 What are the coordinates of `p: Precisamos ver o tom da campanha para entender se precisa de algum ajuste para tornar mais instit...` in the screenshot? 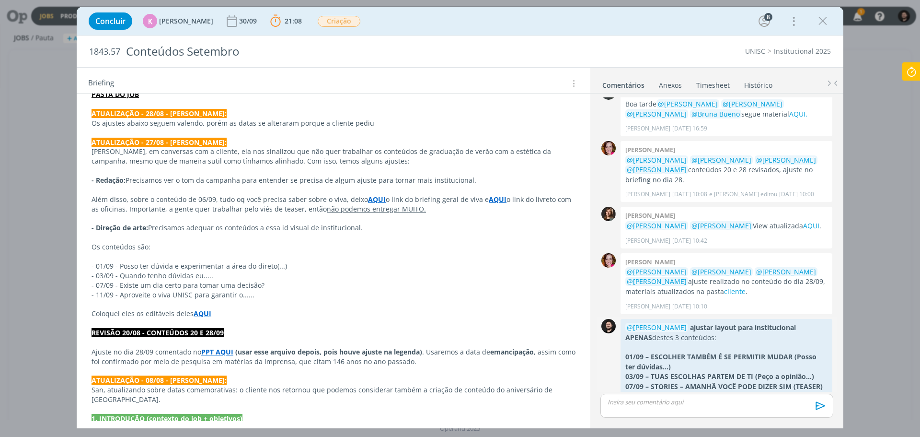 It's located at (334, 180).